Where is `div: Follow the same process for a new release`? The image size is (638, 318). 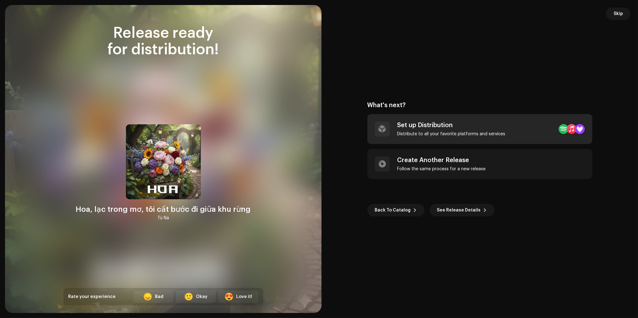
div: Follow the same process for a new release is located at coordinates (441, 169).